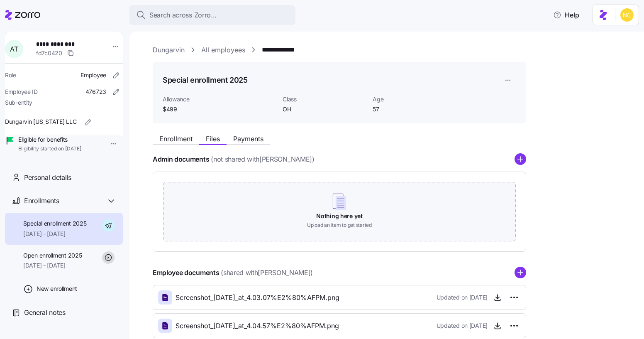 This screenshot has width=644, height=339. I want to click on span: Sub-entity, so click(19, 102).